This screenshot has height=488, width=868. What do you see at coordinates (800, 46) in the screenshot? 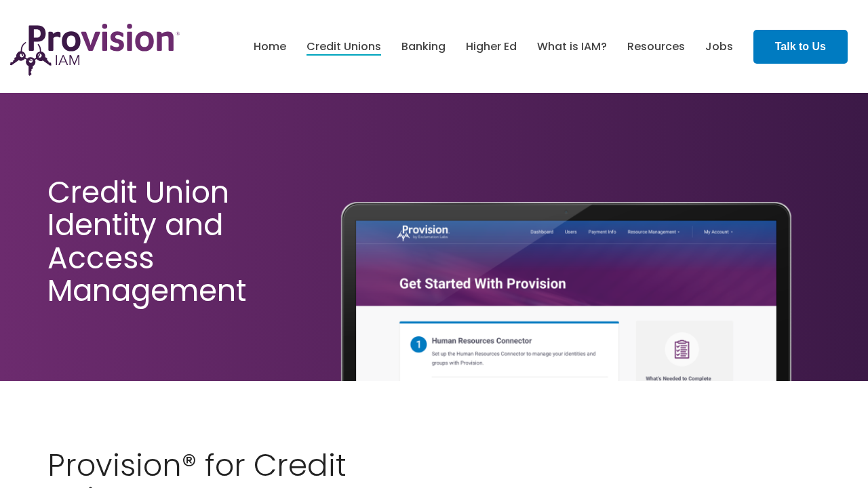
I see `a: Talk to Us` at bounding box center [800, 46].